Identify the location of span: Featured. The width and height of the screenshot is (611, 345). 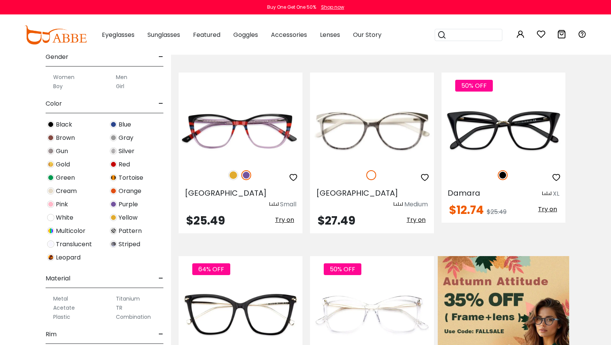
(207, 35).